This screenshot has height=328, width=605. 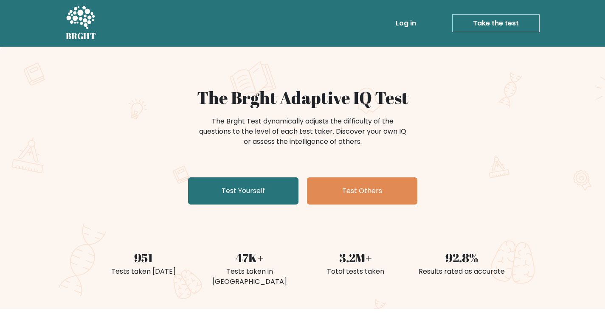 I want to click on div: Total tests taken, so click(x=356, y=272).